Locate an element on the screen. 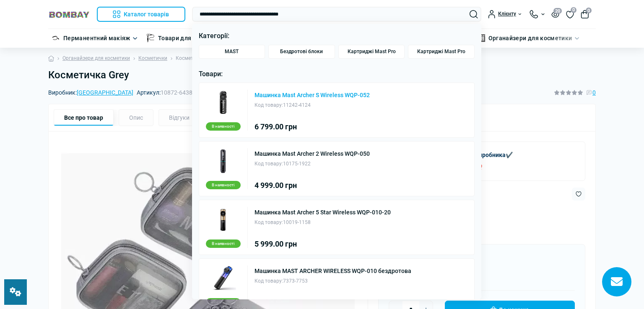 Image resolution: width=644 pixels, height=309 pixels. span: Бездротові блоки is located at coordinates (301, 51).